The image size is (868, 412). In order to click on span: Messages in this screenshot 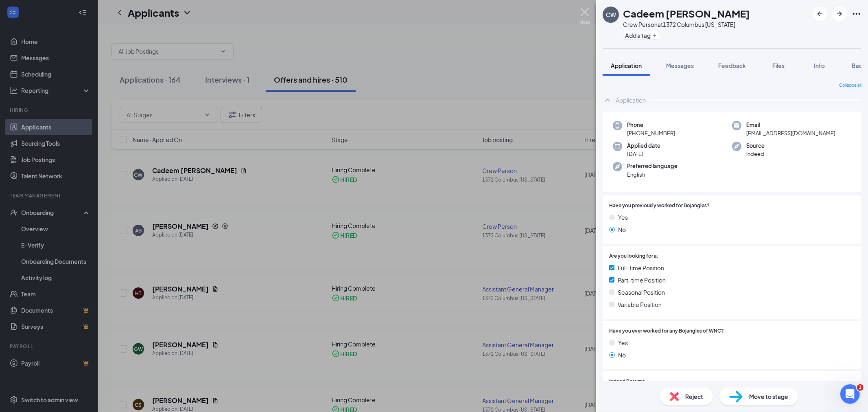, I will do `click(680, 65)`.